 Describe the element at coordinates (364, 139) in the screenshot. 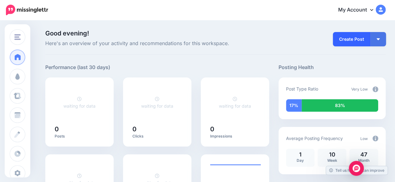

I see `span: Low` at that location.